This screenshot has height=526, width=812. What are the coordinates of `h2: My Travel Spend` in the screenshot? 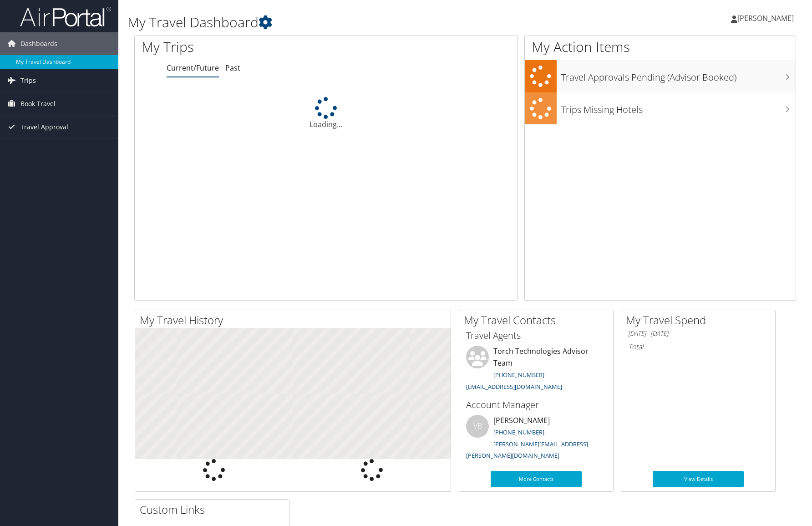 It's located at (700, 320).